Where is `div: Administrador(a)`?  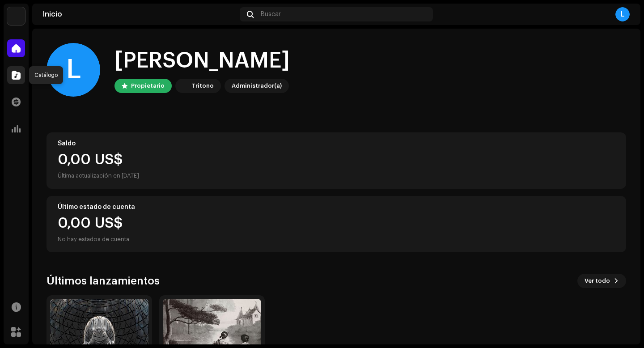 div: Administrador(a) is located at coordinates (257, 86).